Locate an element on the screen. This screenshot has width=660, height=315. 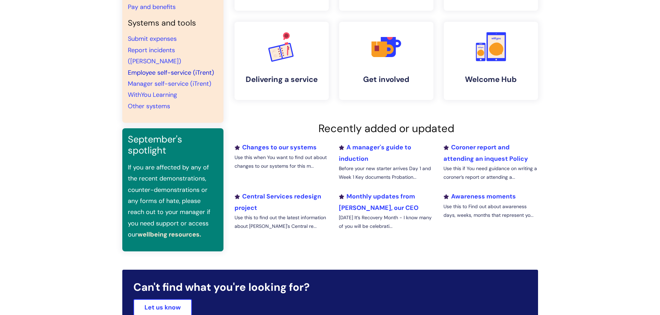
h4: Welcome Hub is located at coordinates (491, 80).